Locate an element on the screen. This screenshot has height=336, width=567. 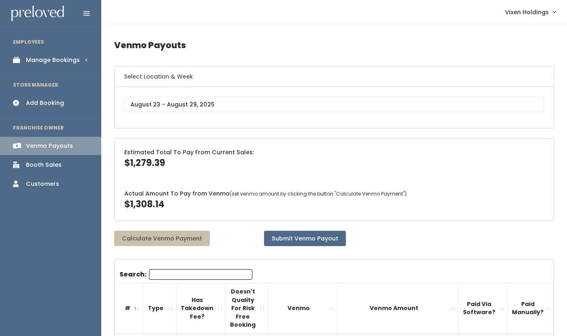
th: Type: activate to sort column ascending is located at coordinates (160, 308).